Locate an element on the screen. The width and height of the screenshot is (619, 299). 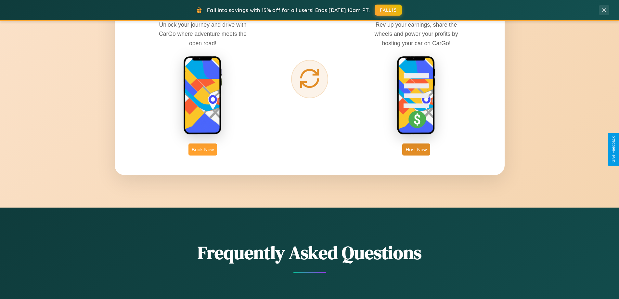
button: Host Now is located at coordinates (416, 149).